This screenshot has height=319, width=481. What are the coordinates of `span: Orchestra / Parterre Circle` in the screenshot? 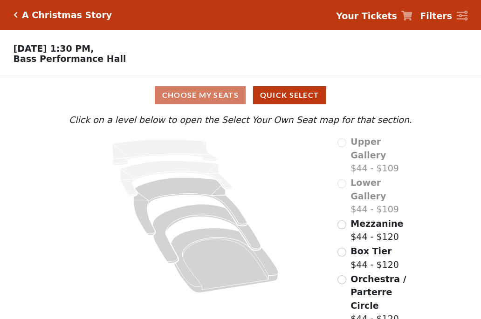 It's located at (378, 292).